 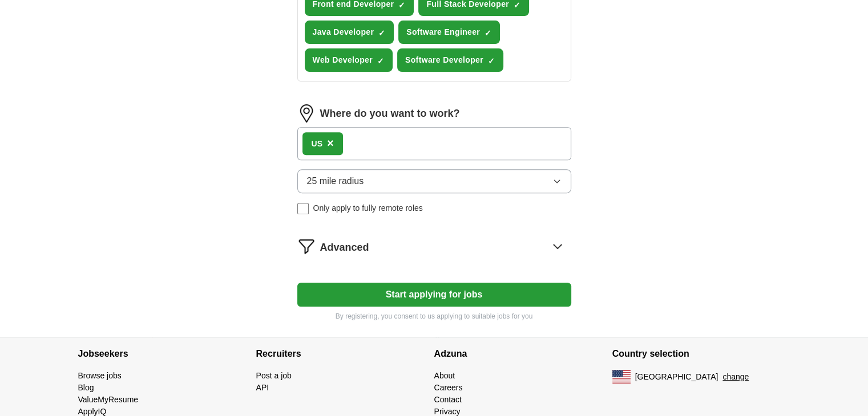 I want to click on label: Where do you want to work?, so click(x=390, y=113).